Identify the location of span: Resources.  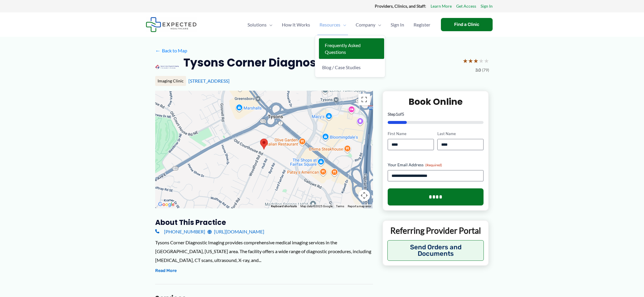
(330, 25).